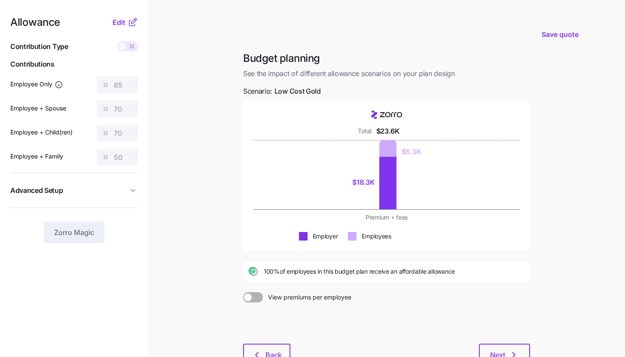 This screenshot has width=625, height=357. Describe the element at coordinates (74, 190) in the screenshot. I see `button: Advanced Setup` at that location.